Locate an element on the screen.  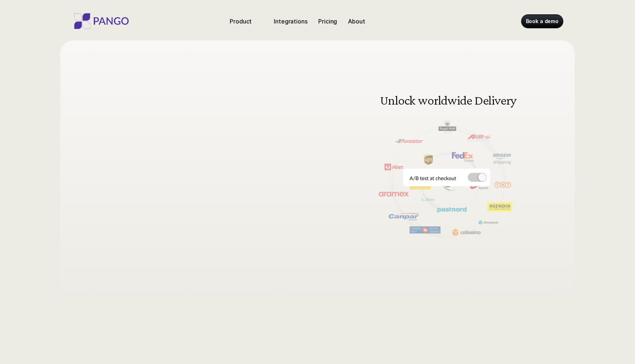
p: Book a demo is located at coordinates (542, 21).